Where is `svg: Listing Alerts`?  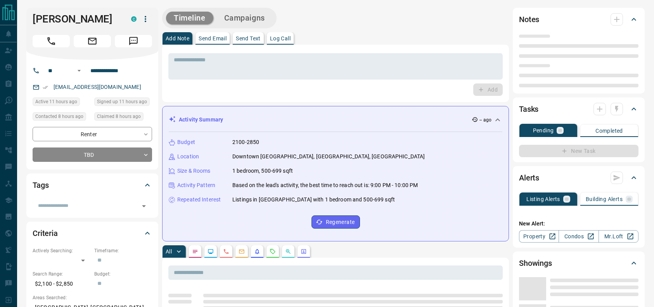
svg: Listing Alerts is located at coordinates (257, 252).